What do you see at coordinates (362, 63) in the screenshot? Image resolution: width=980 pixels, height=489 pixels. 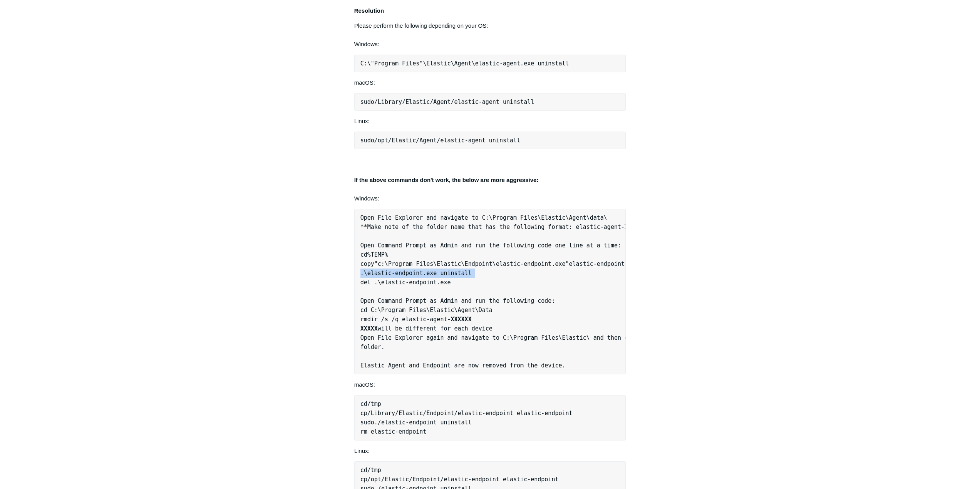 I see `span: C` at bounding box center [362, 63].